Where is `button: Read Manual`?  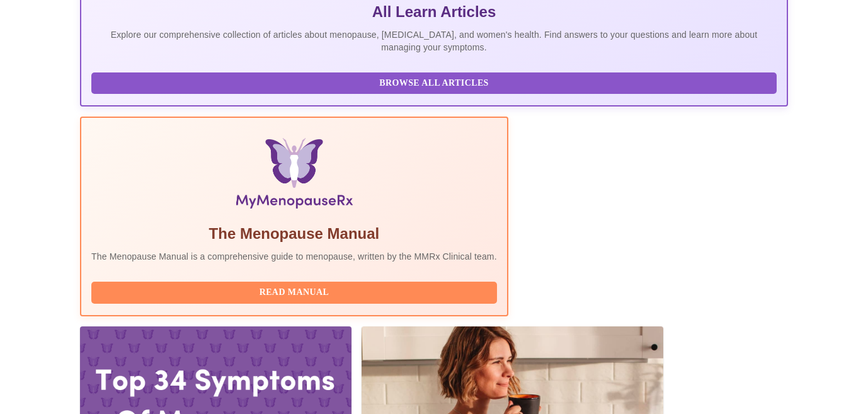
button: Read Manual is located at coordinates (294, 293).